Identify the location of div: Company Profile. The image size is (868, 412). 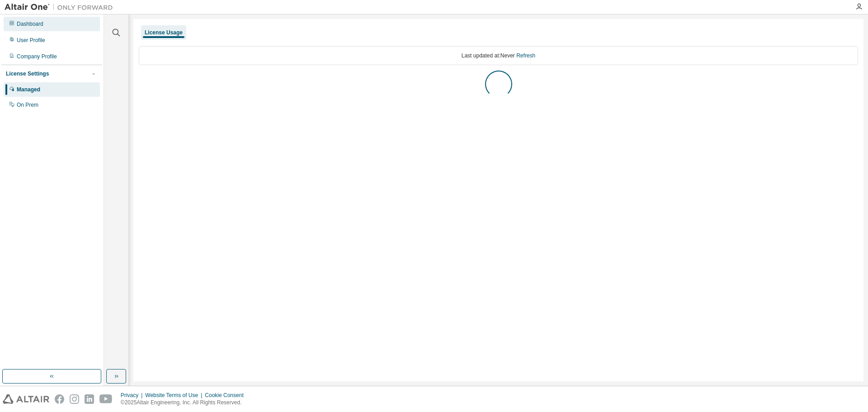
(36, 57).